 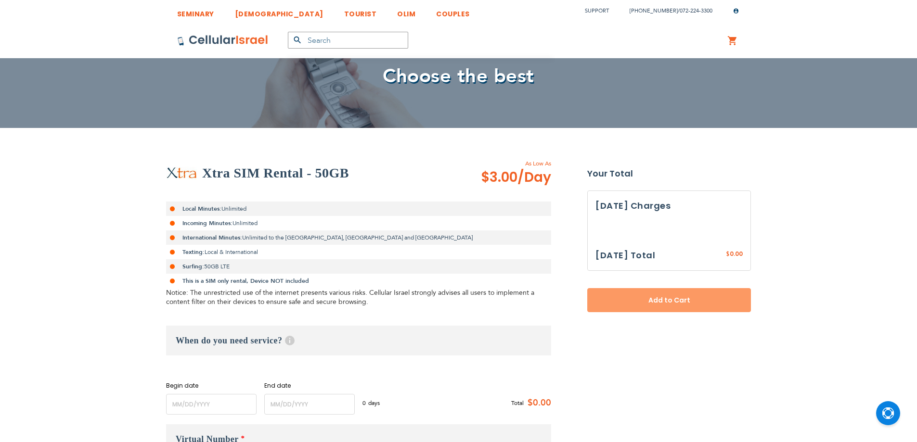 I want to click on strong: Local Minutes:, so click(x=202, y=209).